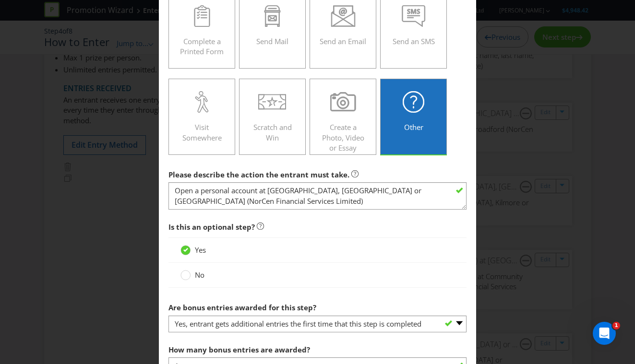  What do you see at coordinates (242, 307) in the screenshot?
I see `span: Are bonus entries awarded for this step?` at bounding box center [242, 307].